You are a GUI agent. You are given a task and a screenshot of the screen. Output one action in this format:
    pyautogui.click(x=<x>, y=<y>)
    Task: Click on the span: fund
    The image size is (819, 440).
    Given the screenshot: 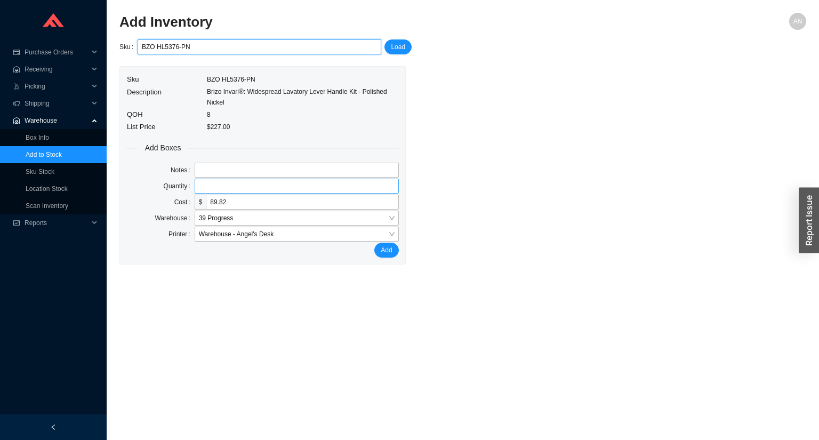 What is the action you would take?
    pyautogui.click(x=17, y=223)
    